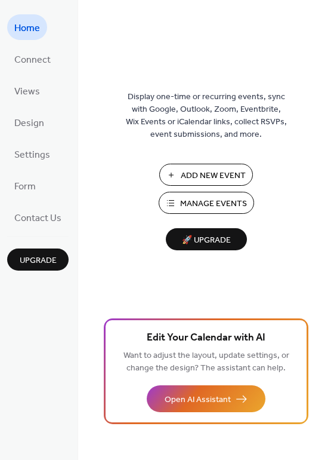 Image resolution: width=334 pixels, height=460 pixels. I want to click on span: Views, so click(27, 91).